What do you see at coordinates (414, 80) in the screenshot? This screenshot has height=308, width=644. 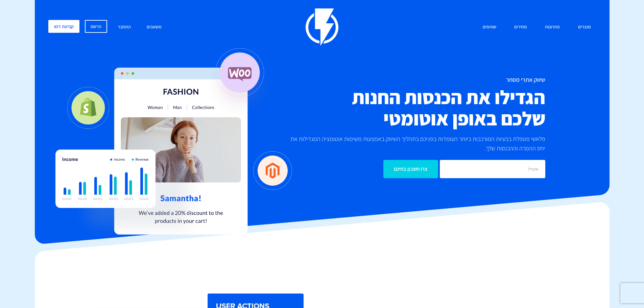 I see `h1: שיווק אתרי מסחר` at bounding box center [414, 80].